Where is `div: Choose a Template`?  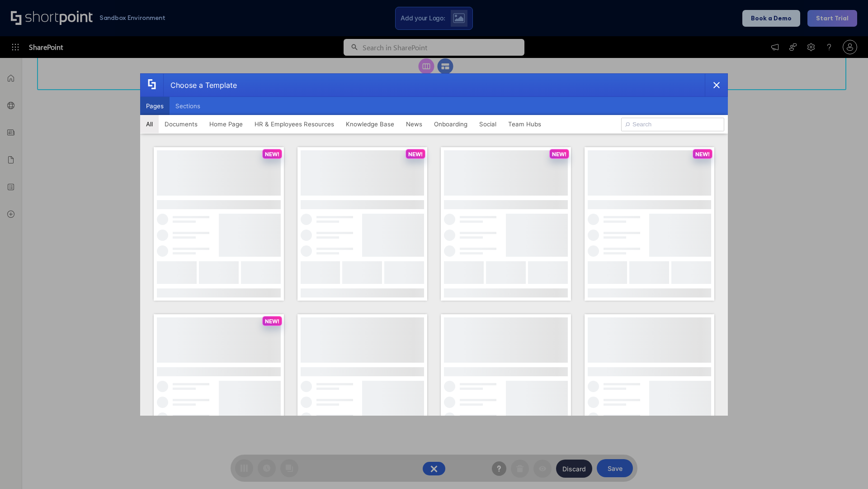
div: Choose a Template is located at coordinates (200, 85).